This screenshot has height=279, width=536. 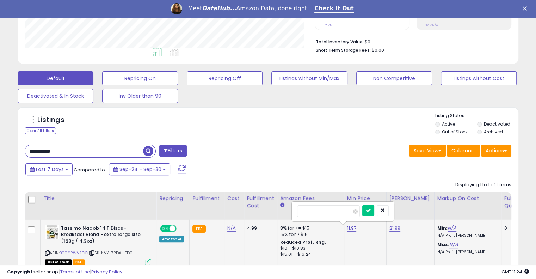 What do you see at coordinates (177, 9) in the screenshot?
I see `img: Profile image for Georgie` at bounding box center [177, 9].